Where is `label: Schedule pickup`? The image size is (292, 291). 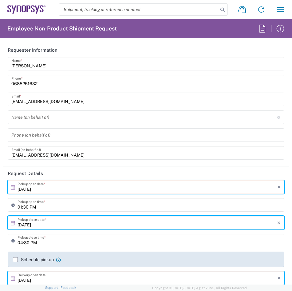 label: Schedule pickup is located at coordinates (33, 260).